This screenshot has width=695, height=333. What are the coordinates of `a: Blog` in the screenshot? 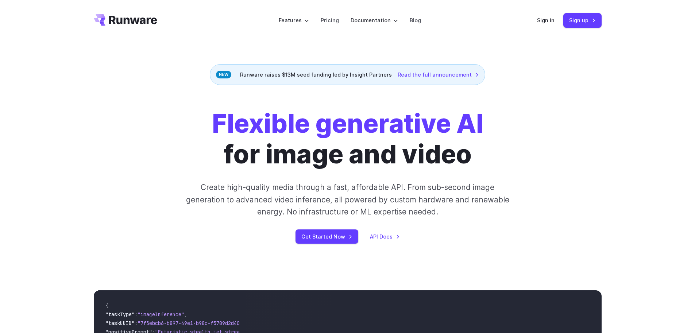 It's located at (415, 20).